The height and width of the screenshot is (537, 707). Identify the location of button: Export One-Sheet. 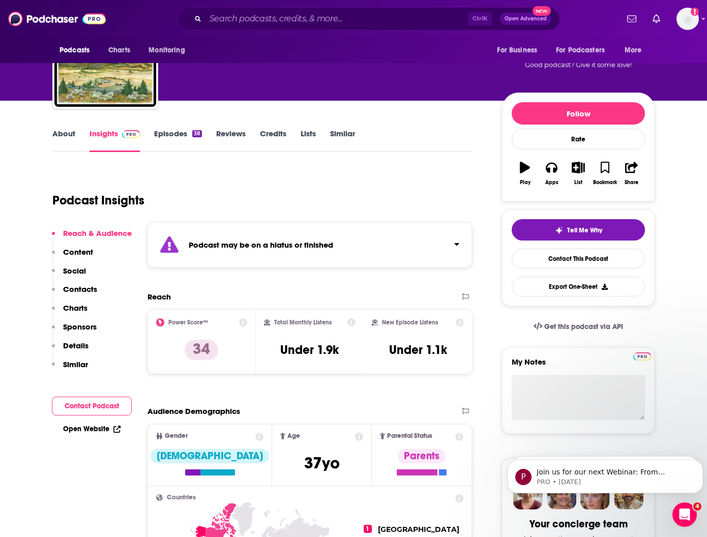
(579, 286).